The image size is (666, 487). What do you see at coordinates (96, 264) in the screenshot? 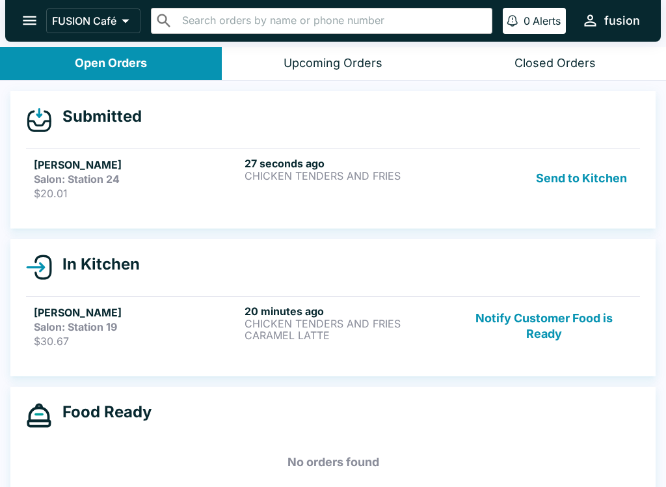
I see `h4: In Kitchen` at bounding box center [96, 264].